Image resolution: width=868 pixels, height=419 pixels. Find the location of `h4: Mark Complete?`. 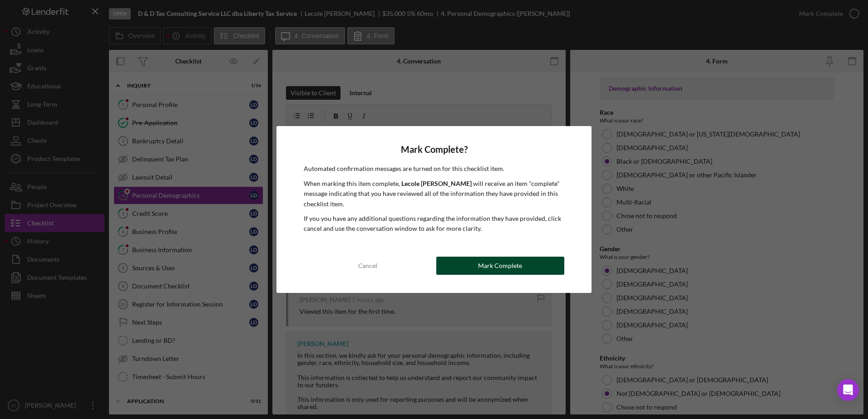

h4: Mark Complete? is located at coordinates (434, 149).